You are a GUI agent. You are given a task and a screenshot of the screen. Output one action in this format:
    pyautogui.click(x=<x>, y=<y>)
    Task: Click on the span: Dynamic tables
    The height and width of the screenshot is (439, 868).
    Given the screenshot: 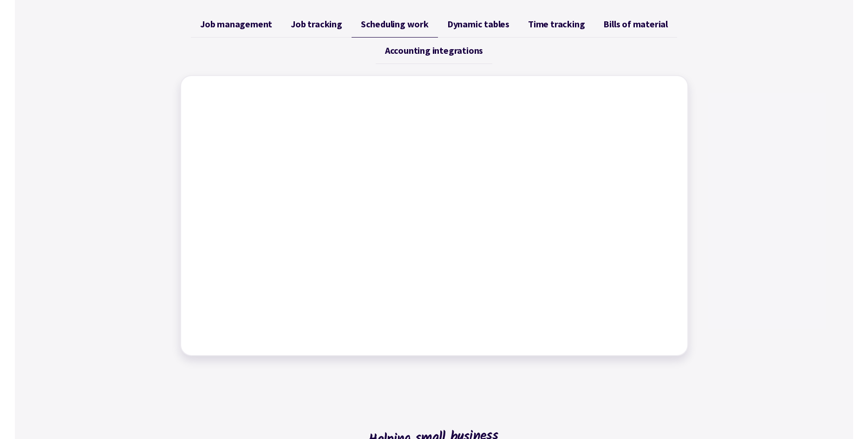 What is the action you would take?
    pyautogui.click(x=478, y=24)
    